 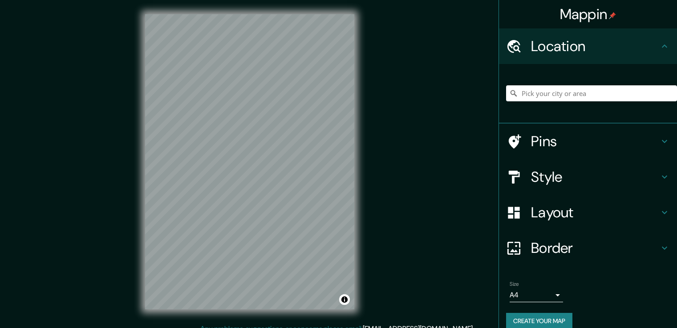 What do you see at coordinates (595, 141) in the screenshot?
I see `h4: Pins` at bounding box center [595, 141].